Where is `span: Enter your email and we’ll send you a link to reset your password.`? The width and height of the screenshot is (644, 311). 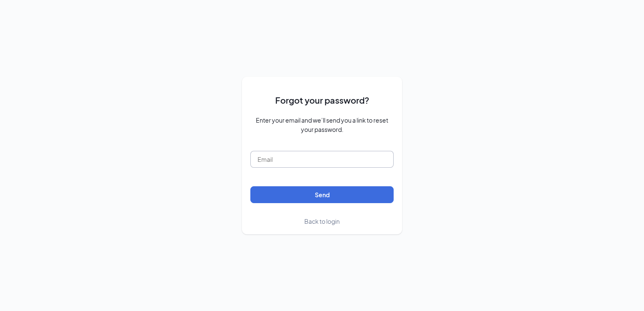 span: Enter your email and we’ll send you a link to reset your password. is located at coordinates (322, 125).